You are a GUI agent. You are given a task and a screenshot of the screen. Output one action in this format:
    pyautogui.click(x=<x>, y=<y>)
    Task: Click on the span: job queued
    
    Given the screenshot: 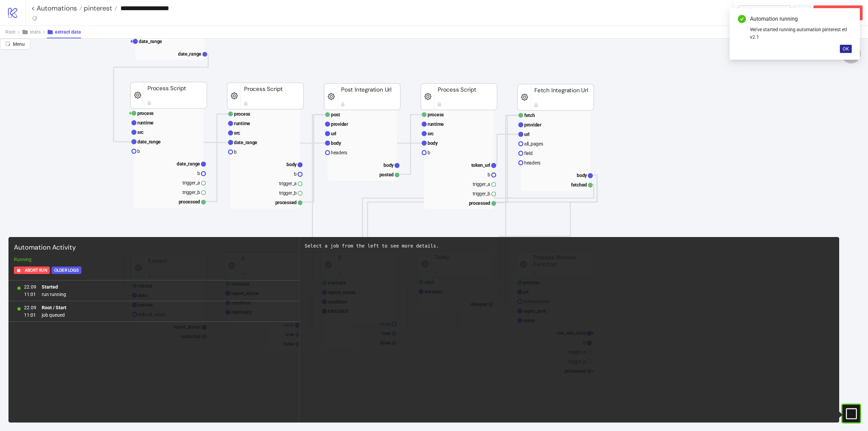 What is the action you would take?
    pyautogui.click(x=54, y=315)
    